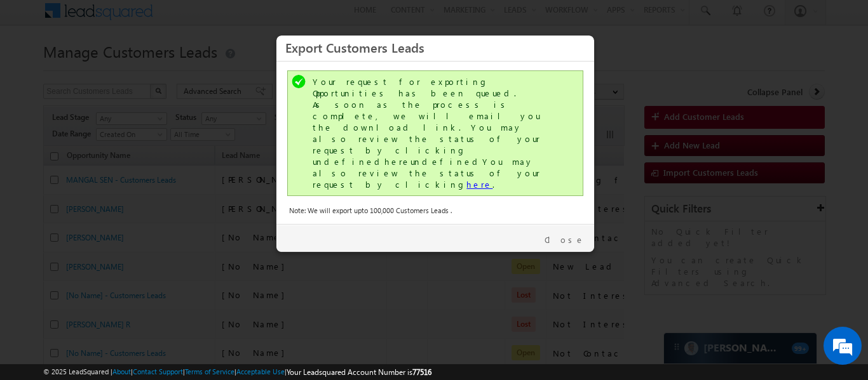 The width and height of the screenshot is (868, 380). What do you see at coordinates (157, 372) in the screenshot?
I see `a: Contact Support` at bounding box center [157, 372].